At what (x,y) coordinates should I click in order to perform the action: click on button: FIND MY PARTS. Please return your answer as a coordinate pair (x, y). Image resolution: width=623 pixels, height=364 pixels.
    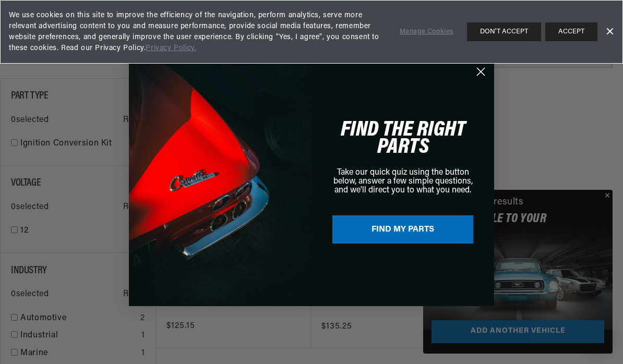
    Looking at the image, I should click on (403, 230).